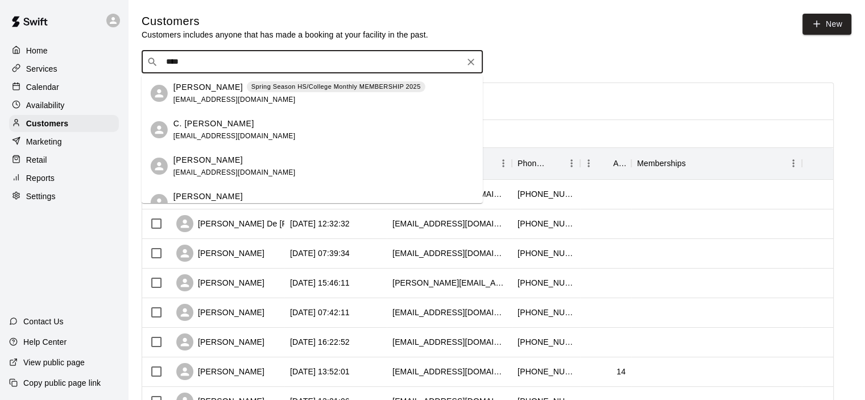 The height and width of the screenshot is (400, 865). What do you see at coordinates (44, 142) in the screenshot?
I see `p: Marketing` at bounding box center [44, 142].